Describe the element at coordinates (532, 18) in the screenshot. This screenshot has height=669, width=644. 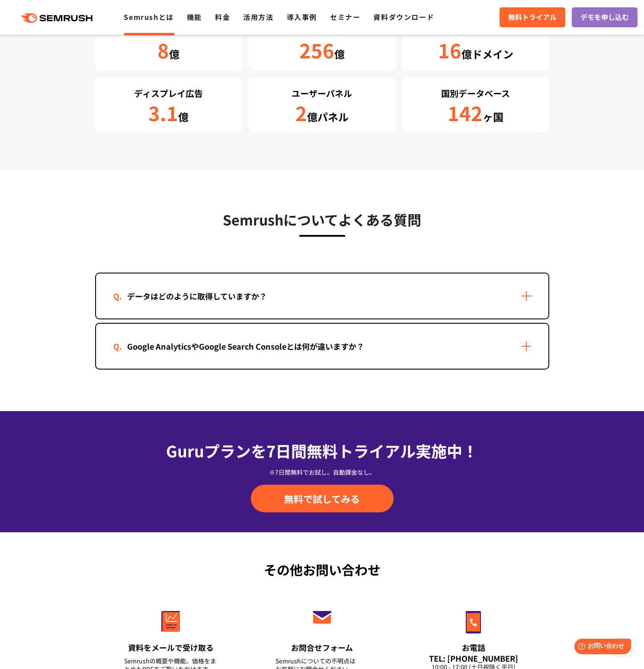
I see `a: 無料トライアル` at that location.